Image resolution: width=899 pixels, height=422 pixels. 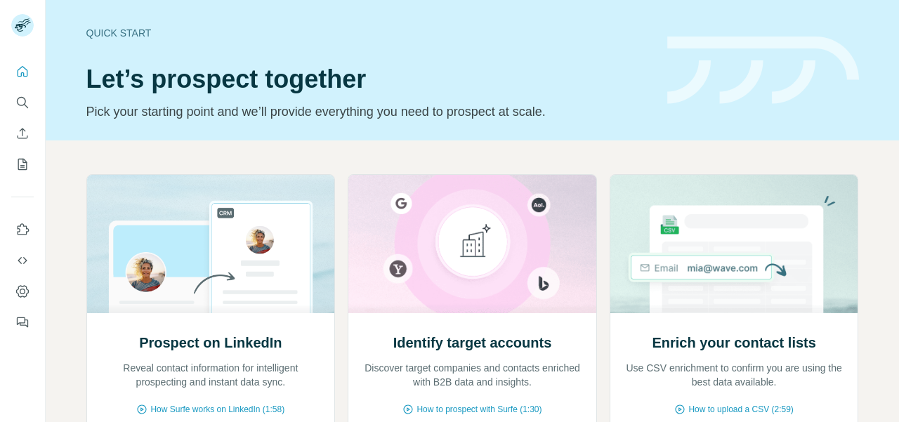 What do you see at coordinates (22, 322) in the screenshot?
I see `button: Feedback` at bounding box center [22, 322].